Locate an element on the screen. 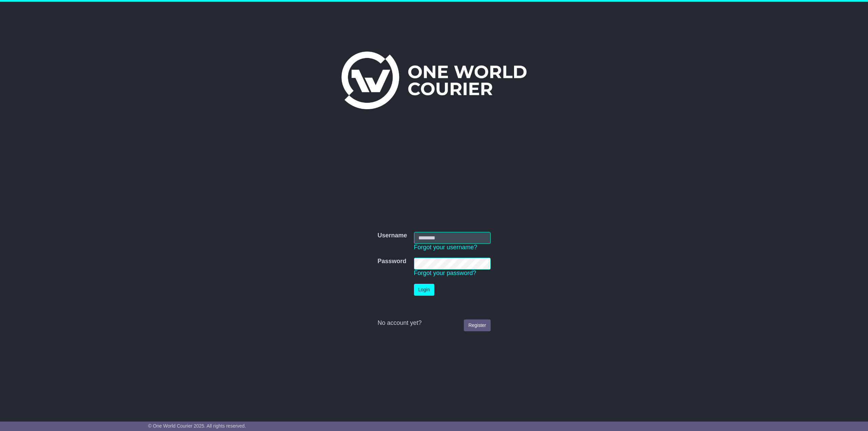 The image size is (868, 431). a: Register is located at coordinates (477, 325).